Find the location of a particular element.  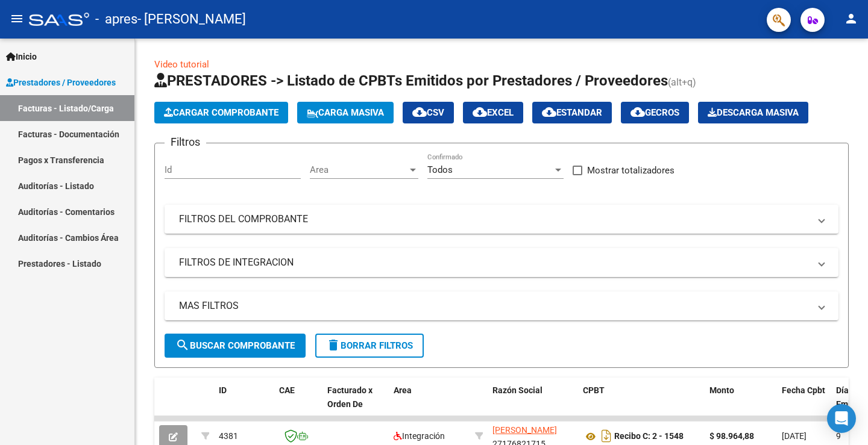

span: Monto is located at coordinates (722, 390).